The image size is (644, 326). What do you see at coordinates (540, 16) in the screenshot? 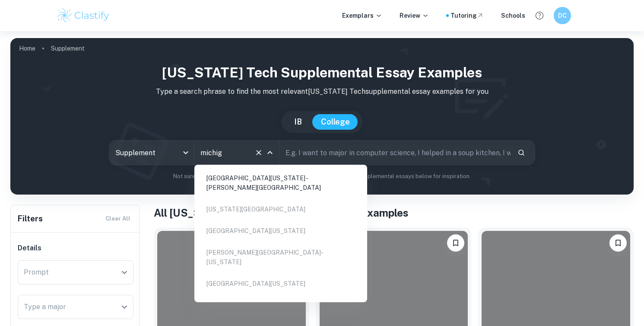
I see `button: Help and Feedback` at bounding box center [540, 16].